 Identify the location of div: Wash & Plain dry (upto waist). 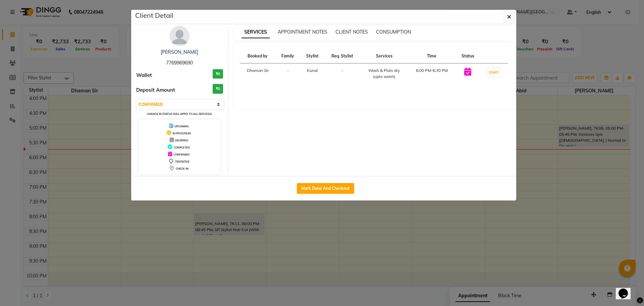
(384, 73).